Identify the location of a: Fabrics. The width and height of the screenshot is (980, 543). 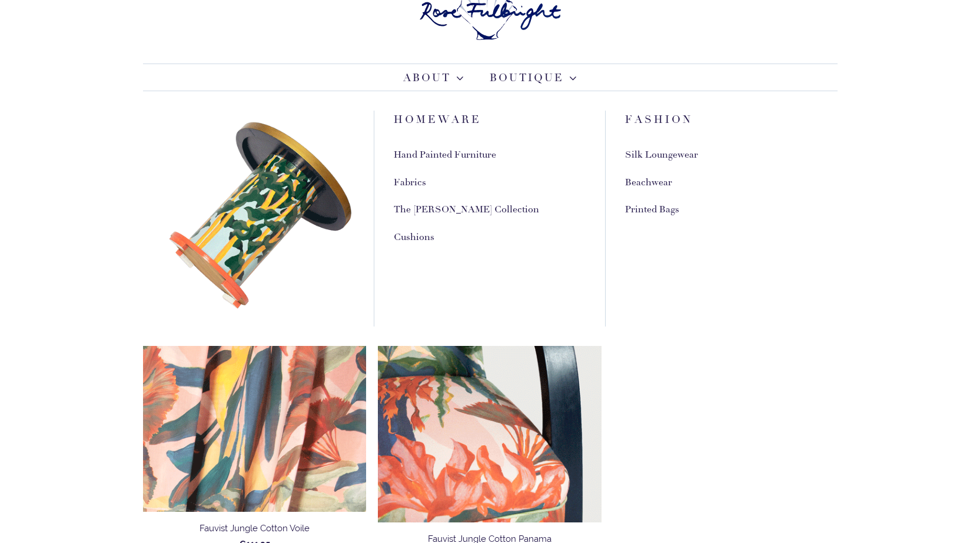
(410, 183).